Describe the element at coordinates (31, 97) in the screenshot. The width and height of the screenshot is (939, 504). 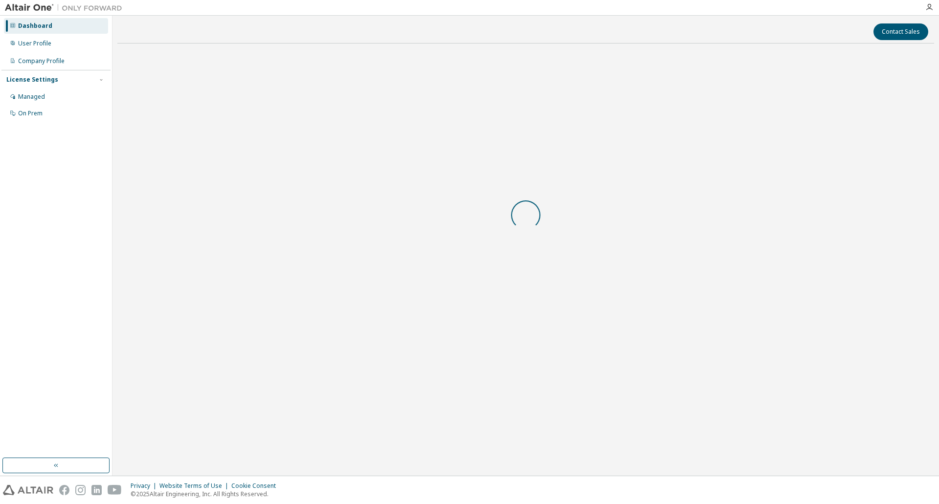
I see `div: Managed` at that location.